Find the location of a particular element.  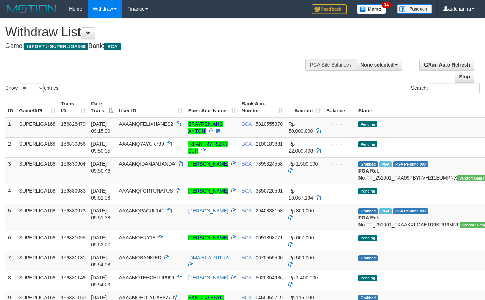

span: 156831131 is located at coordinates (73, 258).